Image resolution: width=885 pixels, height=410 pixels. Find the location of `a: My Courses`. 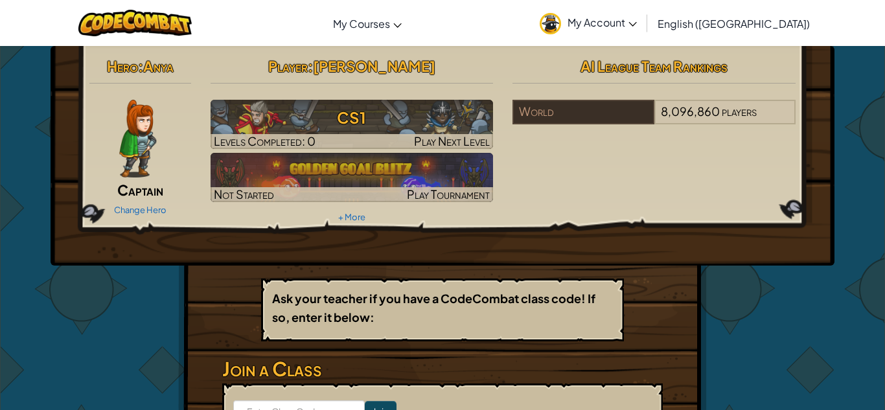

a: My Courses is located at coordinates (367, 23).